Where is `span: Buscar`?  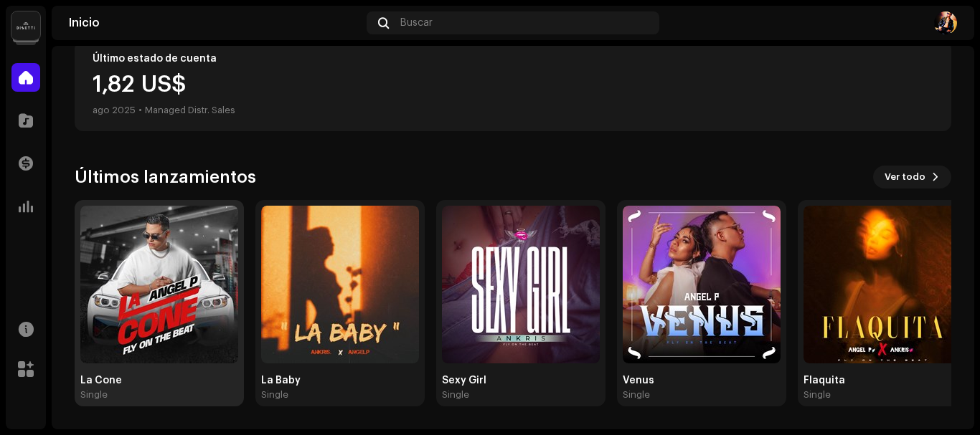
span: Buscar is located at coordinates (416, 23).